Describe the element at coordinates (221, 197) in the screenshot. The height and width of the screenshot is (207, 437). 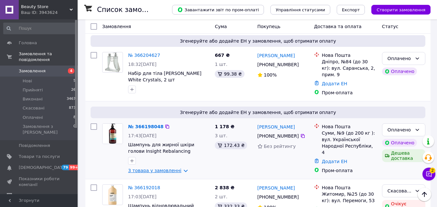
I see `span: 2 шт.` at that location.